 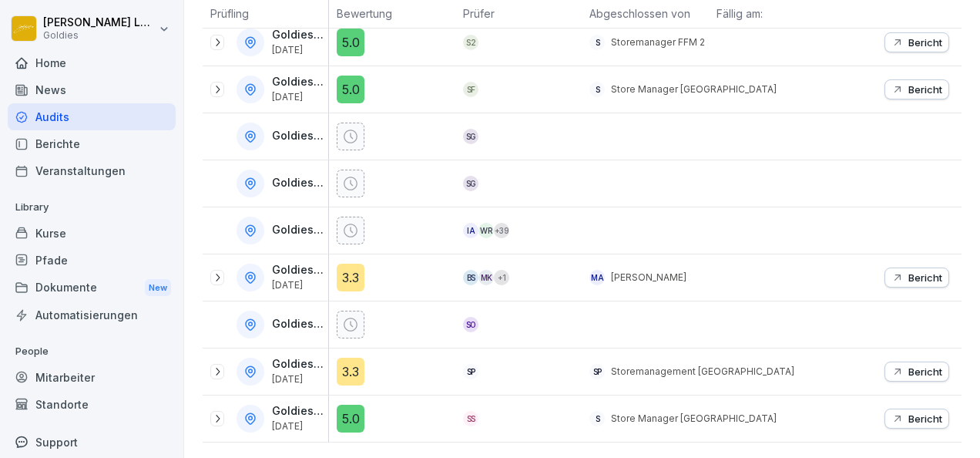 What do you see at coordinates (501, 231) in the screenshot?
I see `div: + 39` at bounding box center [501, 231].